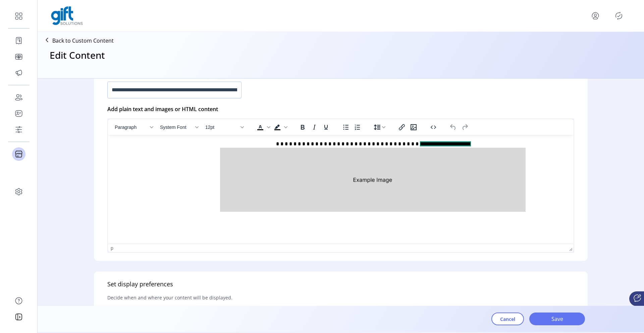 Image resolution: width=644 pixels, height=333 pixels. Describe the element at coordinates (413, 127) in the screenshot. I see `button: Insert/edit image` at that location.